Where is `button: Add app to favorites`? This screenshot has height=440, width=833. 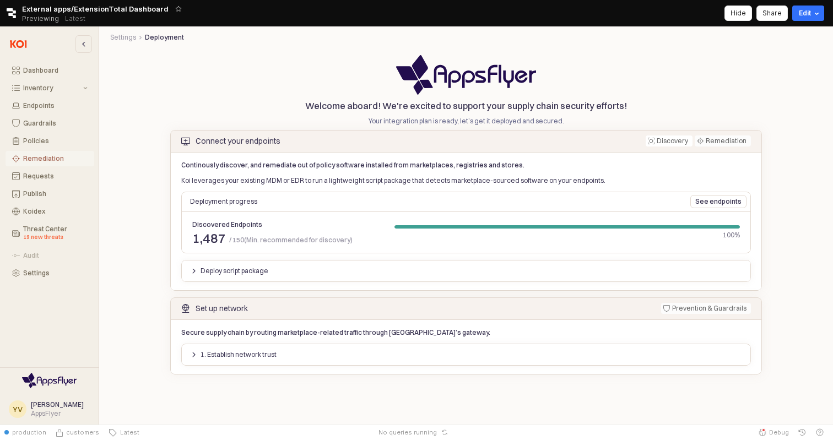
button: Add app to favorites is located at coordinates (179, 9).